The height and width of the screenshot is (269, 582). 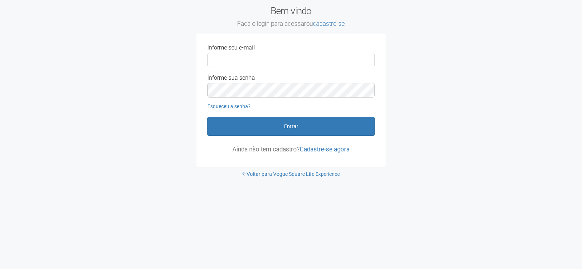 I want to click on p: Ainda não tem cadastro?, so click(x=291, y=149).